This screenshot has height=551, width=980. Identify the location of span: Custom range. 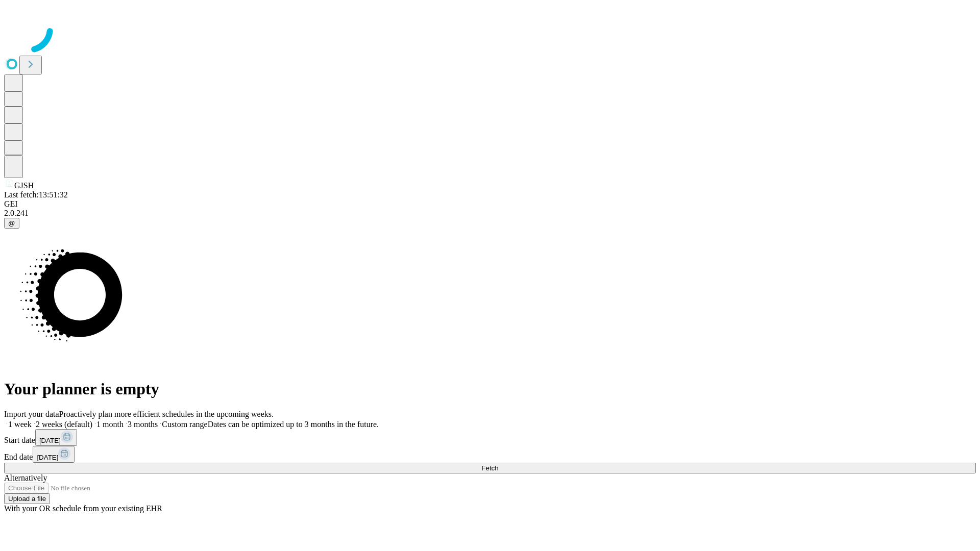
(184, 424).